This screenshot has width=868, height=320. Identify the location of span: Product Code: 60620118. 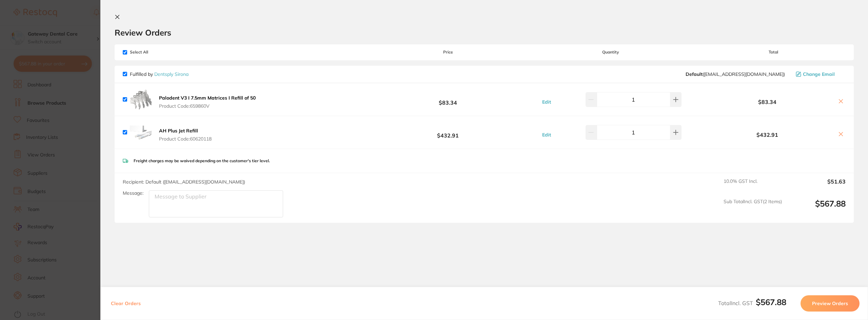
(185, 139).